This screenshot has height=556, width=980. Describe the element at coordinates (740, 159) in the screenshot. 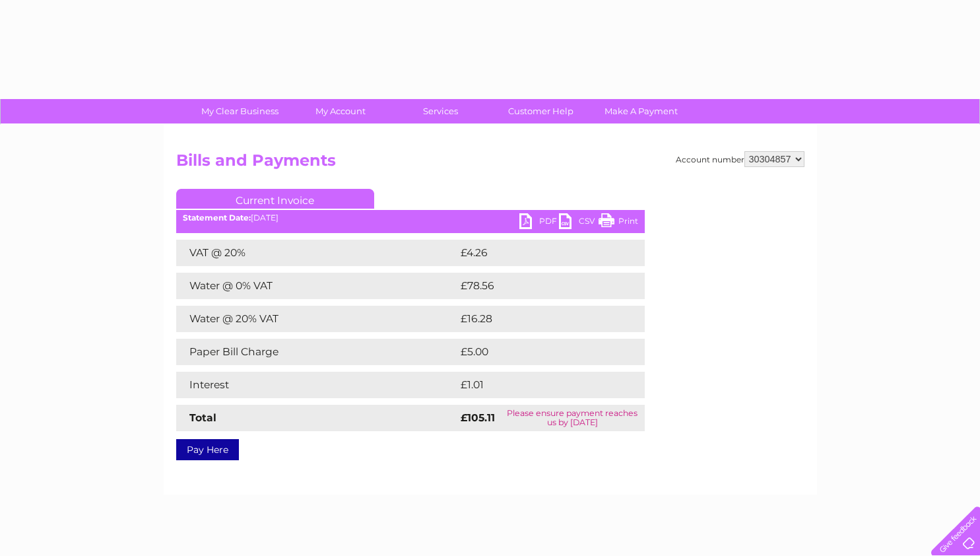

I see `div: Account number` at that location.